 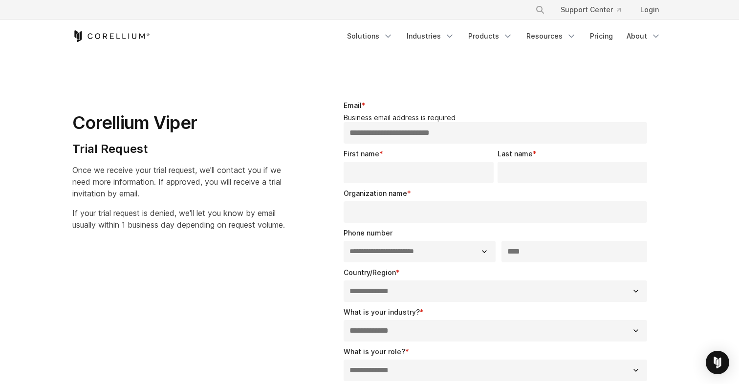 What do you see at coordinates (497, 118) in the screenshot?
I see `legend: Business email address is required` at bounding box center [497, 118].